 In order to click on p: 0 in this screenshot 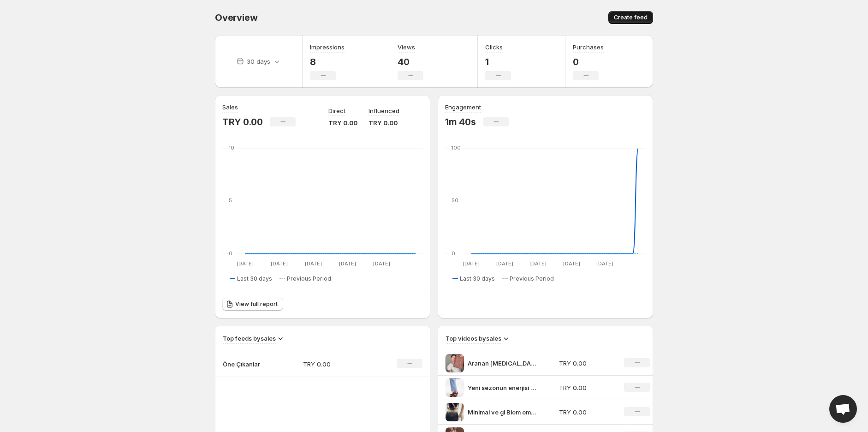, I will do `click(588, 62)`.